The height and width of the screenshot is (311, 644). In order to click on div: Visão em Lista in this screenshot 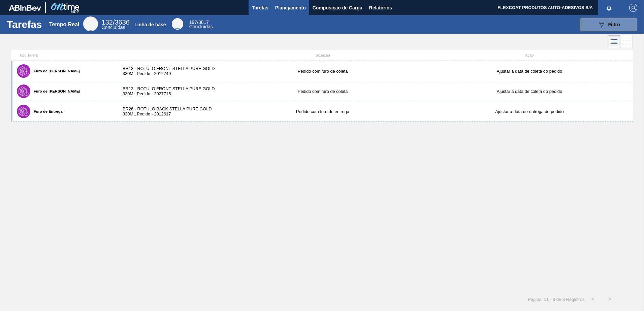, I will do `click(614, 42)`.